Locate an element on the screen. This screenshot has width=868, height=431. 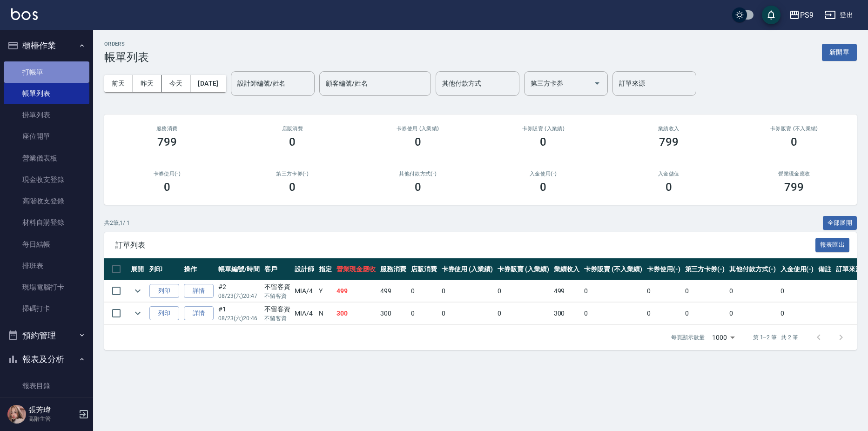
h2: 卡券販賣 (入業績) is located at coordinates (544, 128).